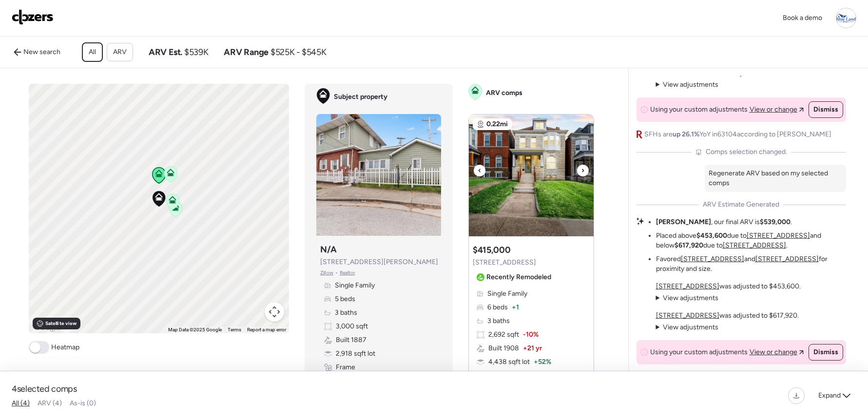 This screenshot has height=420, width=868. Describe the element at coordinates (346, 368) in the screenshot. I see `span: Frame` at that location.